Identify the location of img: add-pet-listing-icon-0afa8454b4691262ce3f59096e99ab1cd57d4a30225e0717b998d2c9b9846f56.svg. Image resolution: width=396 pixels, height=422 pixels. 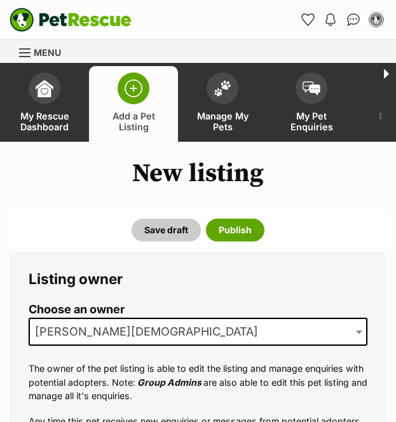
(133, 88).